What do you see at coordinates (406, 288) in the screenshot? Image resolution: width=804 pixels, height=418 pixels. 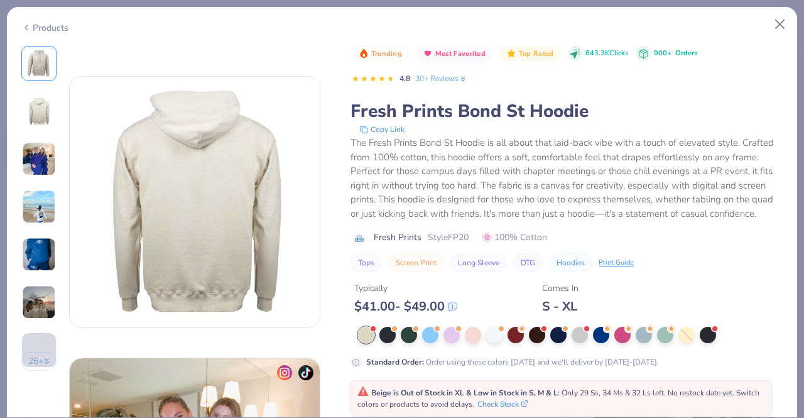 I see `div: Typically` at bounding box center [406, 288].